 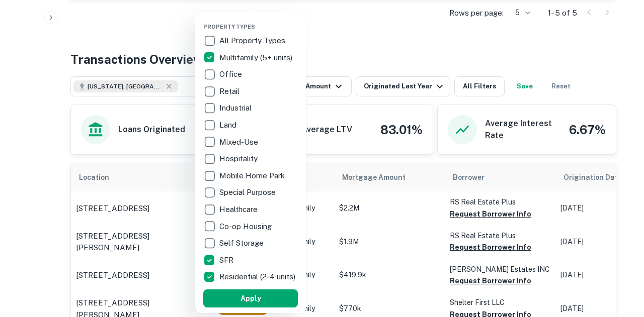 What do you see at coordinates (249, 192) in the screenshot?
I see `p: Special Purpose` at bounding box center [249, 192].